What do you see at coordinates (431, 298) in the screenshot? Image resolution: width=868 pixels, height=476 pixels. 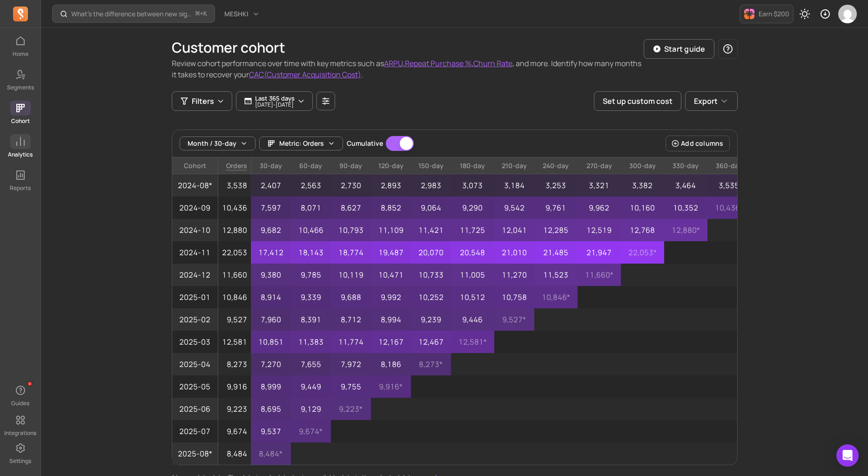 I see `p: 10,252` at bounding box center [431, 298].